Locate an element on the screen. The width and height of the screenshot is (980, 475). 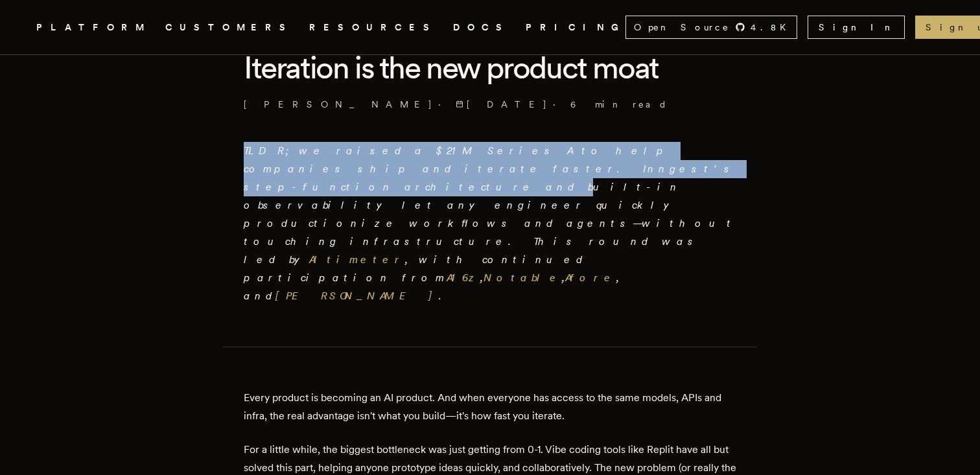
em: TLDR; we raised a $21M Series A to help companies ship and iterate faster. Inngest's step-functio... is located at coordinates (490, 223).